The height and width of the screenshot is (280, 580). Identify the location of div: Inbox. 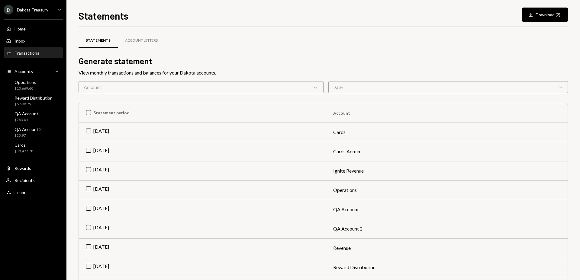
(20, 41).